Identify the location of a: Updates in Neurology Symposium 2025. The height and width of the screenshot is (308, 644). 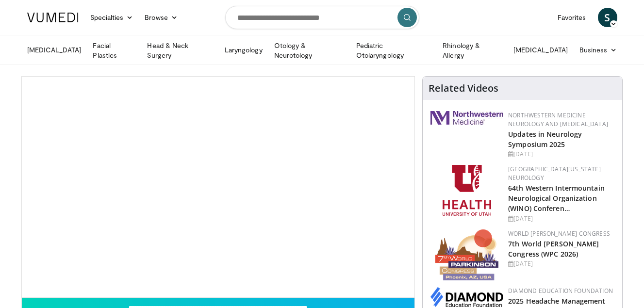
(545, 139).